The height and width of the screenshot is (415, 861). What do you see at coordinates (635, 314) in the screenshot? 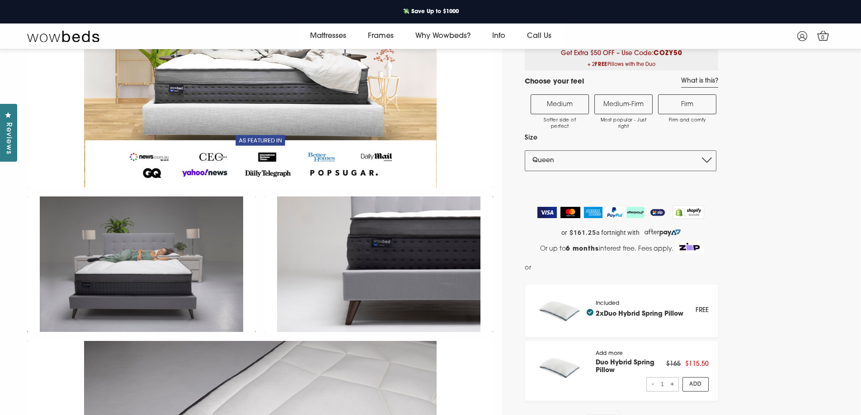
I see `h4: 2x` at bounding box center [635, 314].